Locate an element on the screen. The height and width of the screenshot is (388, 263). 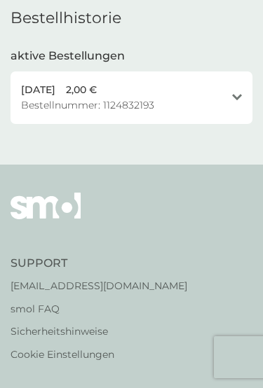
span: Bestellnummer: 1124832193 is located at coordinates (88, 105).